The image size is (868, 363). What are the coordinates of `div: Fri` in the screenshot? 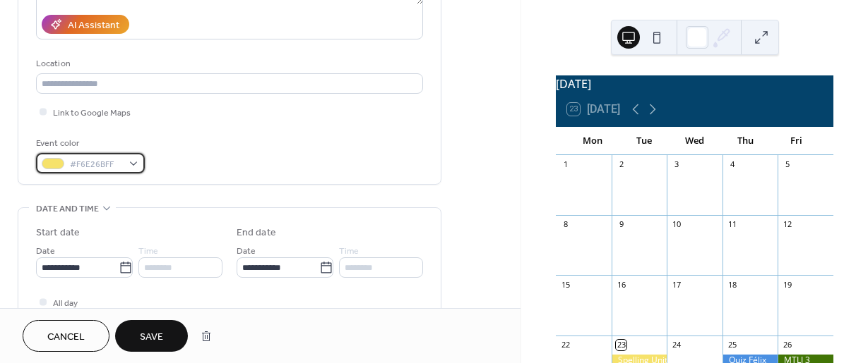 It's located at (796, 141).